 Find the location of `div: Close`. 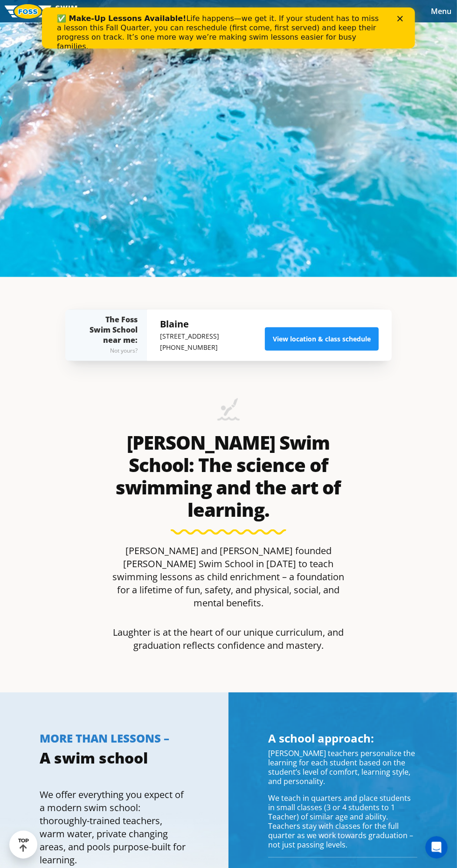

div: Close is located at coordinates (360, 11).